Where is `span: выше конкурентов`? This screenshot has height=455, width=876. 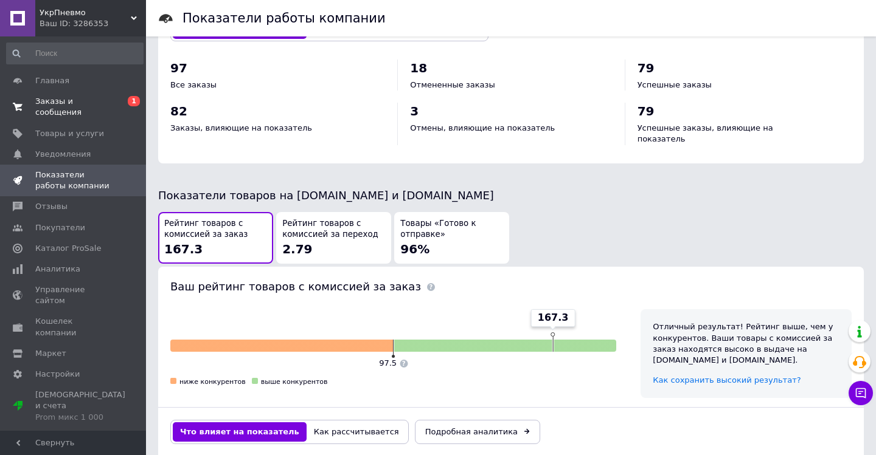 span: выше конкурентов is located at coordinates (294, 382).